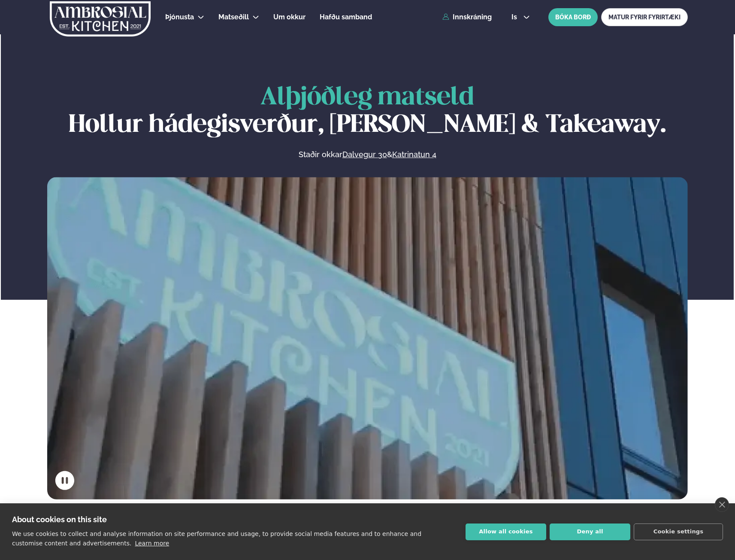 The height and width of the screenshot is (560, 735). Describe the element at coordinates (346, 17) in the screenshot. I see `a: Hafðu samband` at that location.